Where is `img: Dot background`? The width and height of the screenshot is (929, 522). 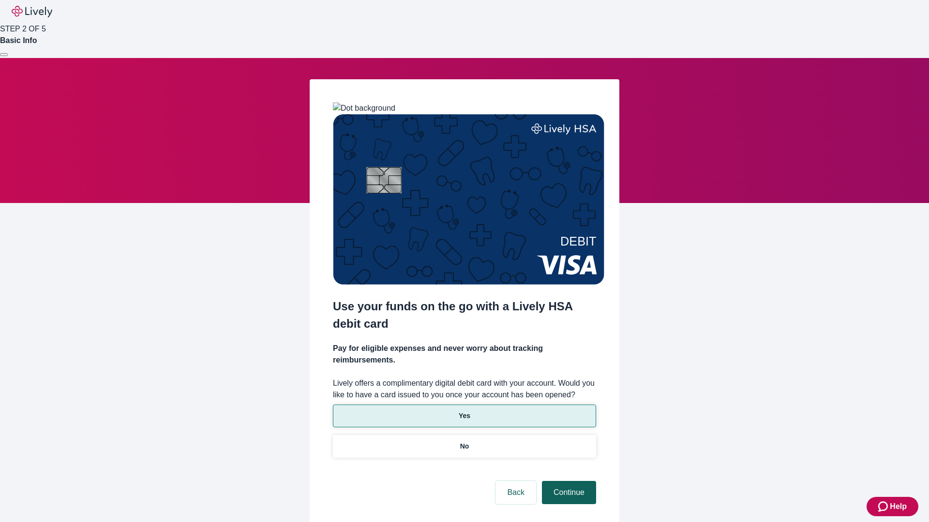
img: Dot background is located at coordinates (364, 108).